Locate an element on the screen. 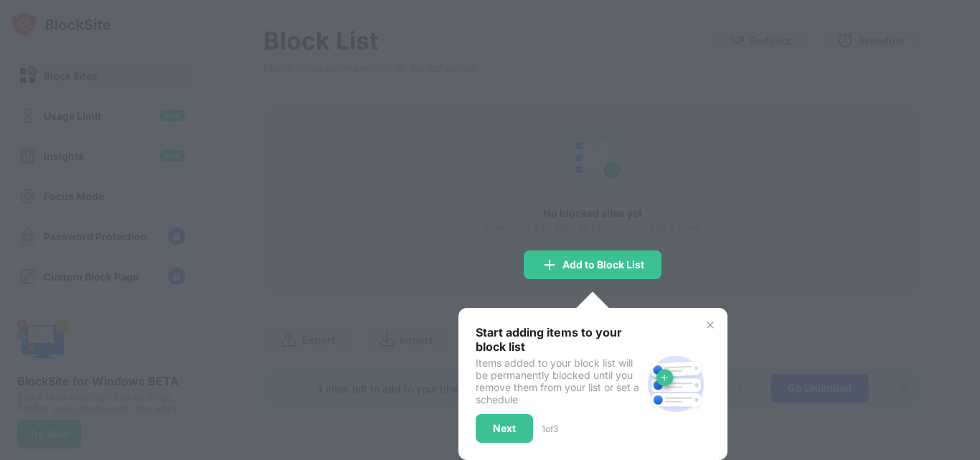 The width and height of the screenshot is (980, 460). div: 1 of 3 is located at coordinates (550, 428).